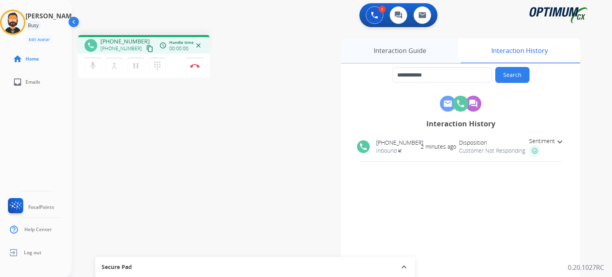 This screenshot has height=277, width=612. Describe the element at coordinates (163, 45) in the screenshot. I see `mat-icon: access_time` at that location.